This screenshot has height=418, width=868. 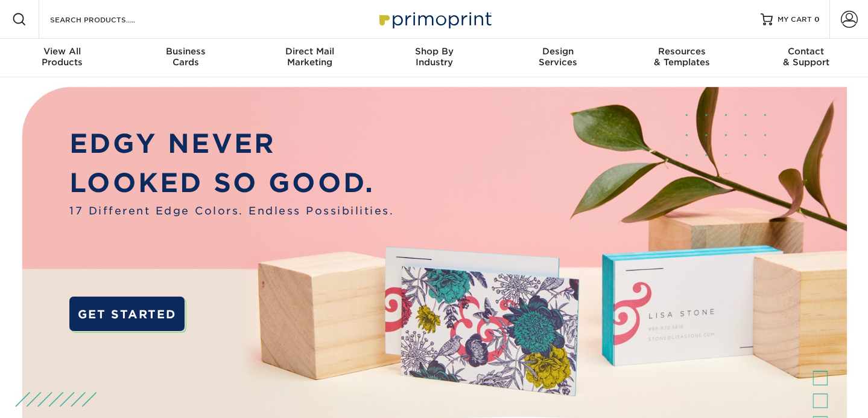 What do you see at coordinates (806, 57) in the screenshot?
I see `div: & Support` at bounding box center [806, 57].